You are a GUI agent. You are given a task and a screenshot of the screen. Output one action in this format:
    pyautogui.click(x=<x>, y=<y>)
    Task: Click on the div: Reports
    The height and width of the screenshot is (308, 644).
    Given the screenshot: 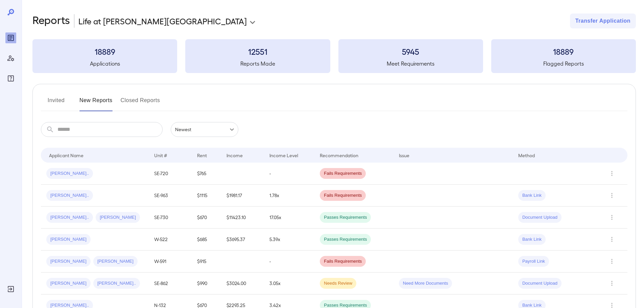 What is the action you would take?
    pyautogui.click(x=11, y=38)
    